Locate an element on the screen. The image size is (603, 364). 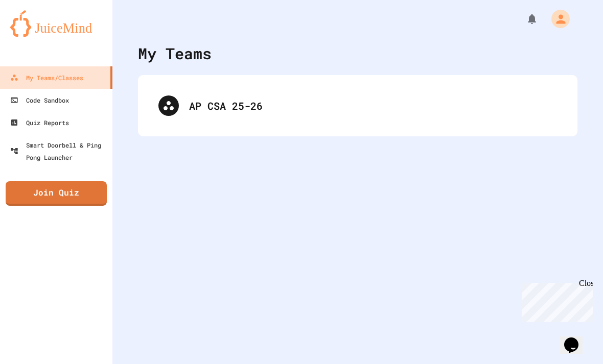
div: My Teams is located at coordinates (175, 53).